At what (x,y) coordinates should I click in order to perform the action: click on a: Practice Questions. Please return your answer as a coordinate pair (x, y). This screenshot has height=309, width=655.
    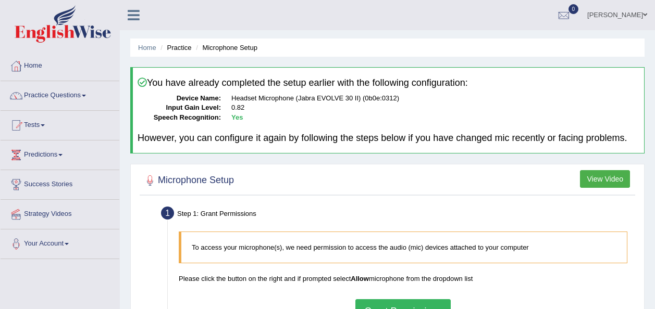
    Looking at the image, I should click on (60, 94).